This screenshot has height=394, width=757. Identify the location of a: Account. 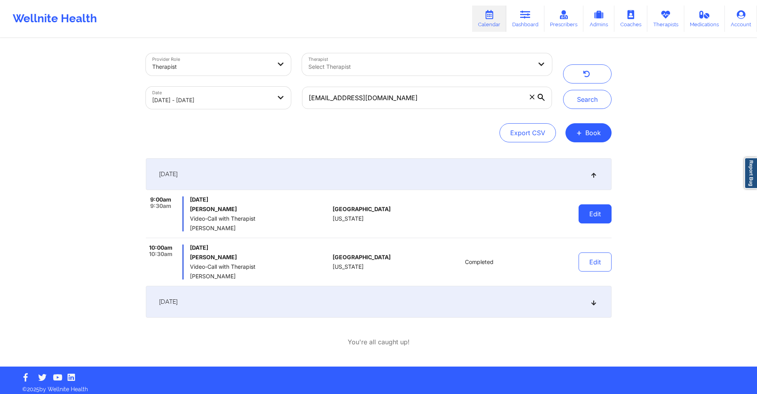
(741, 19).